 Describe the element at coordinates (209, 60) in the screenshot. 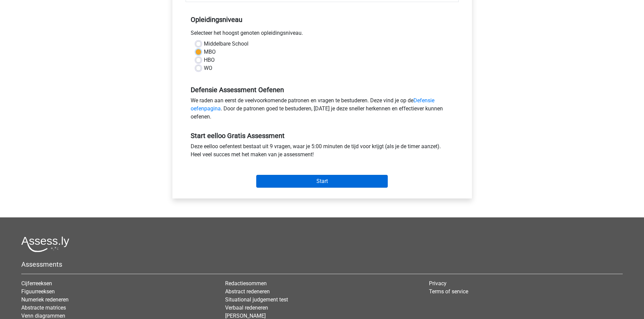

I see `label: HBO` at that location.